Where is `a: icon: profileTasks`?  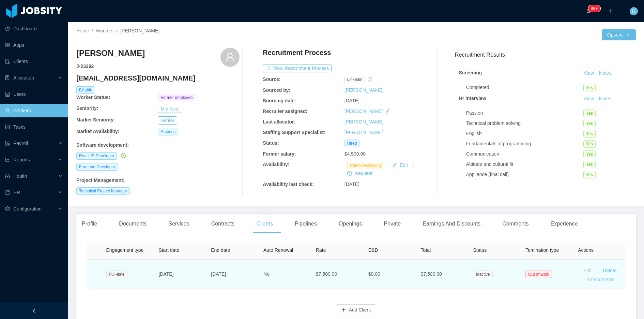
a: icon: profileTasks is located at coordinates (34, 127).